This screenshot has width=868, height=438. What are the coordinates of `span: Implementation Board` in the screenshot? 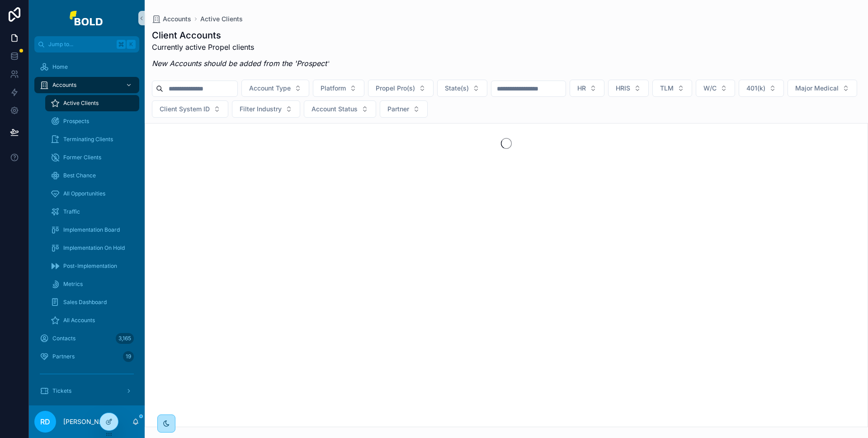 It's located at (91, 230).